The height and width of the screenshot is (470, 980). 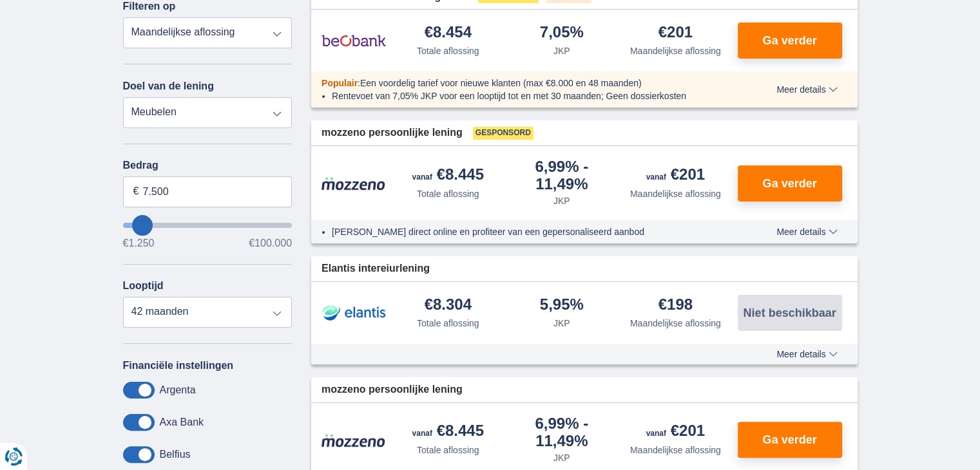 I want to click on button: Niet beschikbaar, so click(x=790, y=313).